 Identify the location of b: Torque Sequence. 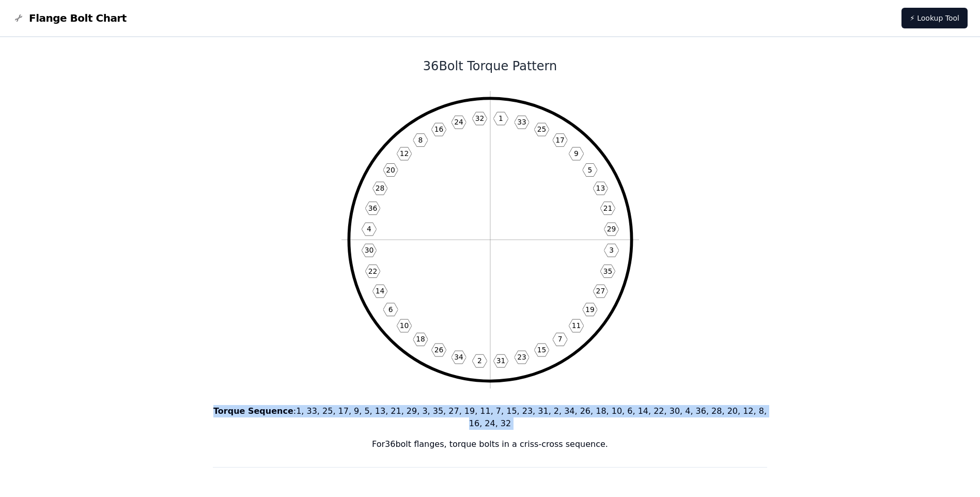
(253, 411).